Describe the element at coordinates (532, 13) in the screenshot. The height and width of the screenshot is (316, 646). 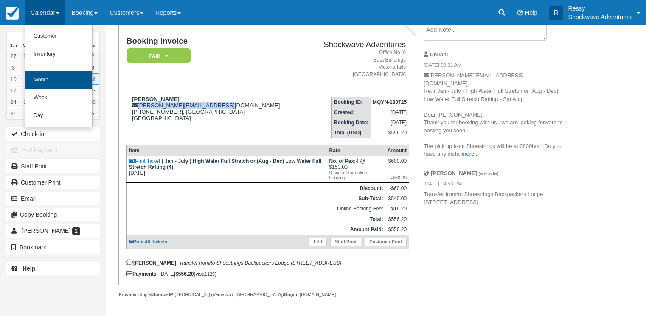
I see `span: Help` at that location.